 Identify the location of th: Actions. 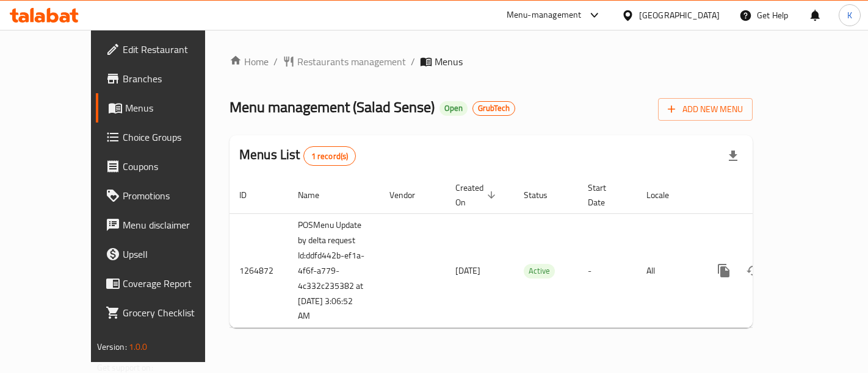
(768, 195).